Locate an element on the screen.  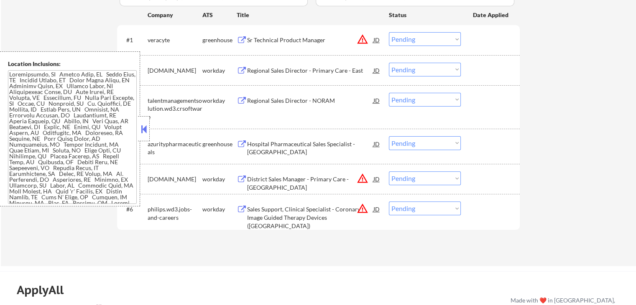
div: #6 is located at coordinates (133, 210).